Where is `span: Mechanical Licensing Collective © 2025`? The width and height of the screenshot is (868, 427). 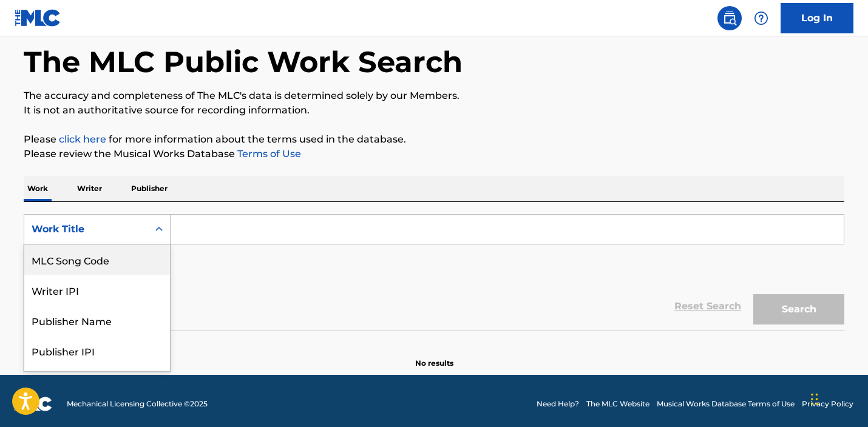 span: Mechanical Licensing Collective © 2025 is located at coordinates (137, 404).